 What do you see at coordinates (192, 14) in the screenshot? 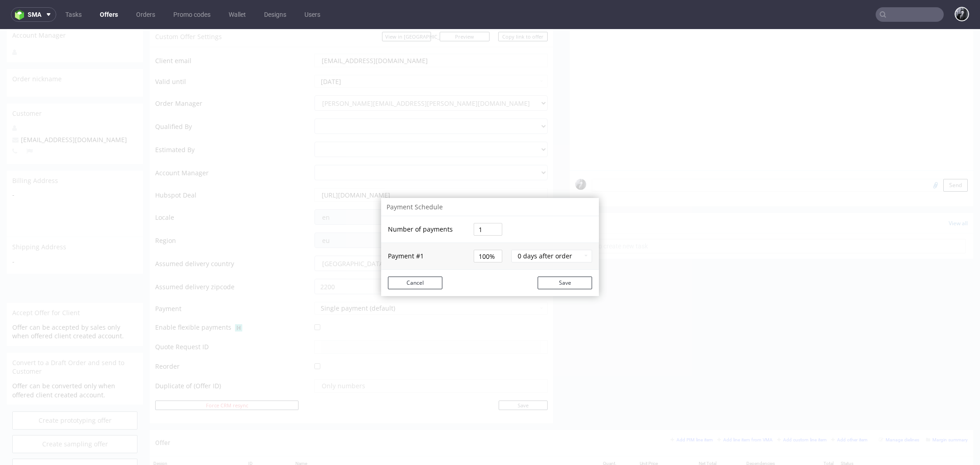
I see `a: Promo codes` at bounding box center [192, 14].